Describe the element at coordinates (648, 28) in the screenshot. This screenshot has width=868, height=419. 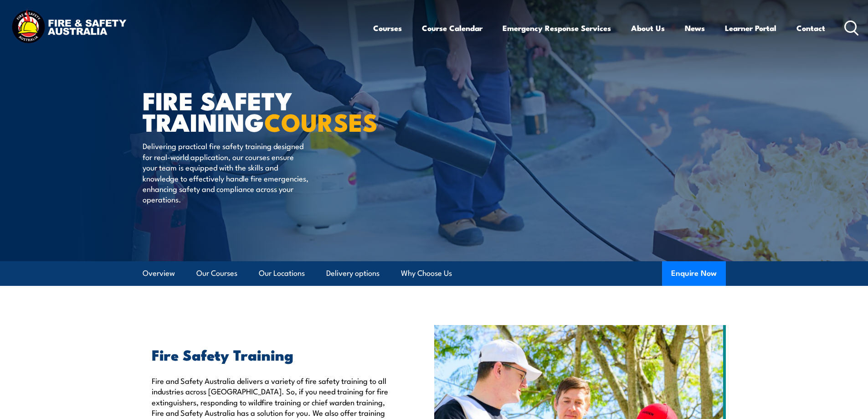
I see `a: About Us` at that location.